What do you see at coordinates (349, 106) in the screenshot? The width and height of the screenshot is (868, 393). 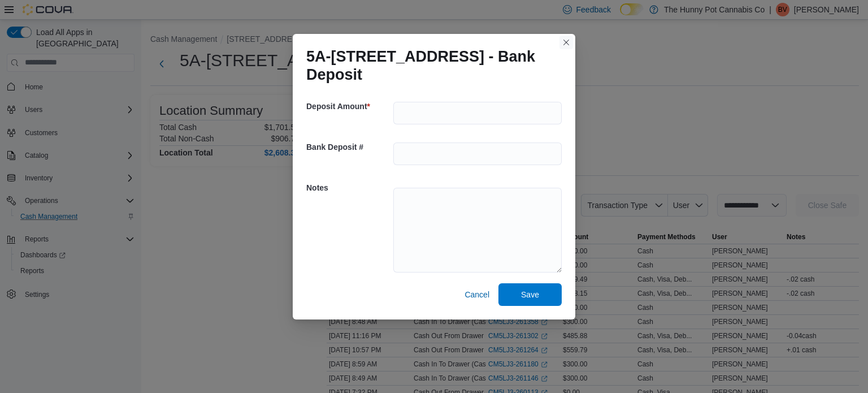 I see `h5: Deposit Amount` at bounding box center [349, 106].